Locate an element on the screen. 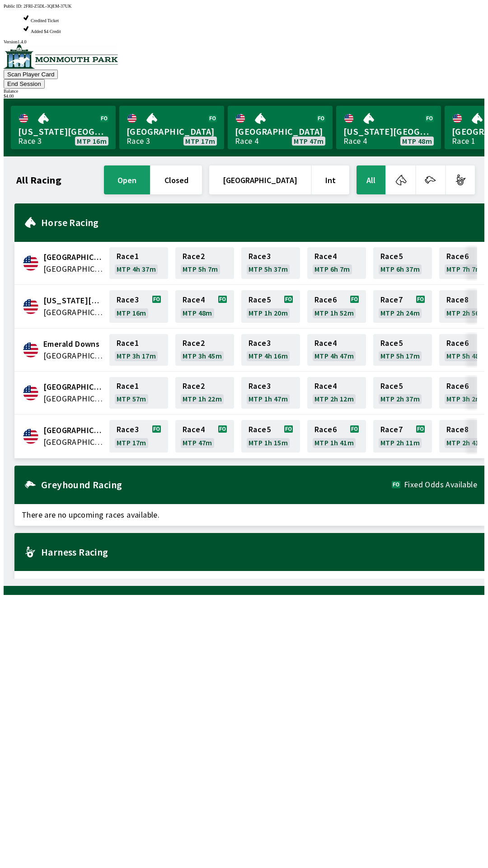 The image size is (488, 868). span: Canterbury Park is located at coordinates (74, 257).